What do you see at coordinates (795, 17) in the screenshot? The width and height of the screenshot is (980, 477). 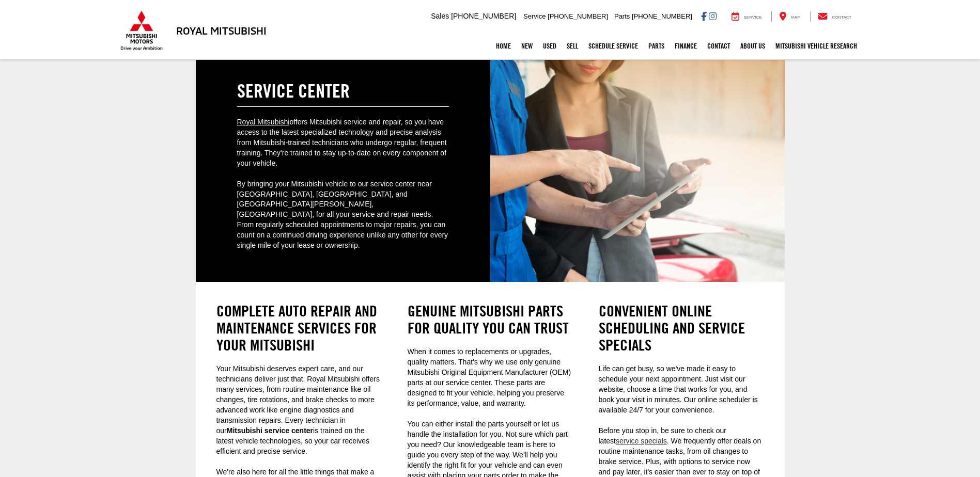 I see `span: Map` at bounding box center [795, 17].